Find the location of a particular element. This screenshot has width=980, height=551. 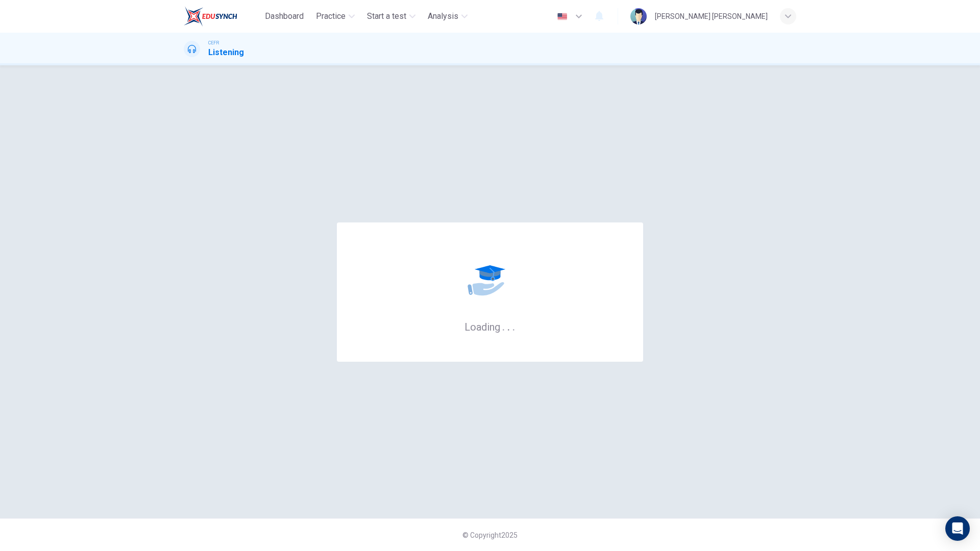

span: CEFR is located at coordinates (214, 43).